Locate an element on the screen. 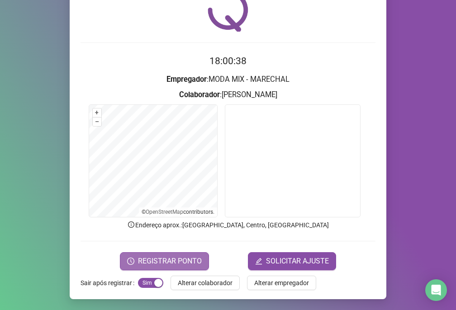 This screenshot has width=456, height=310. label: Sair após registrar is located at coordinates (109, 283).